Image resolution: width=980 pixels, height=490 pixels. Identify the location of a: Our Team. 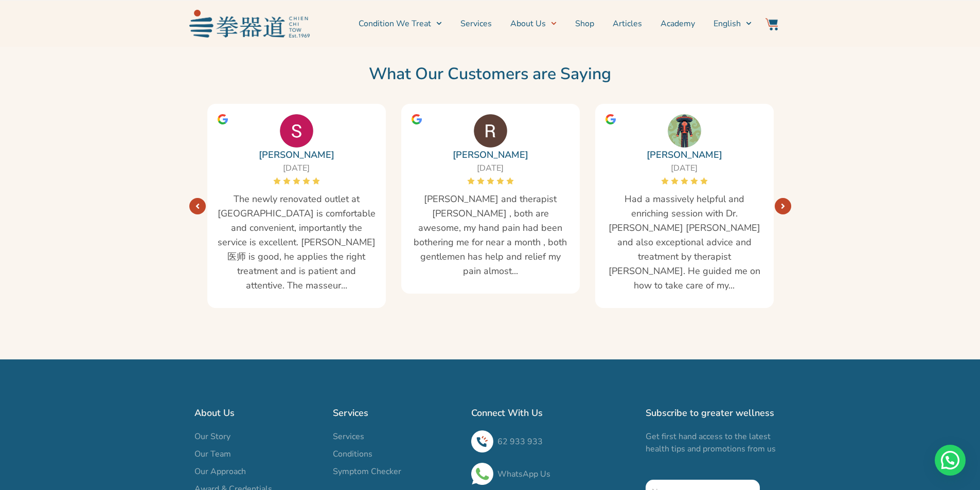
(258, 454).